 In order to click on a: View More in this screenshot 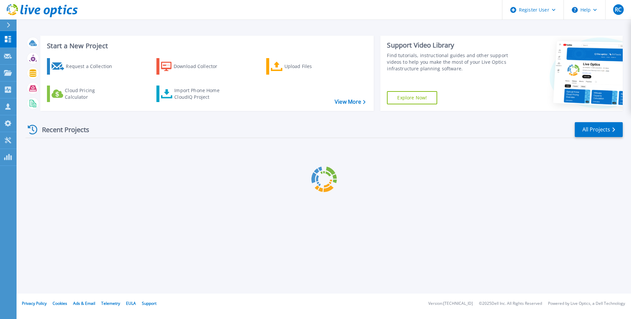, I will do `click(350, 102)`.